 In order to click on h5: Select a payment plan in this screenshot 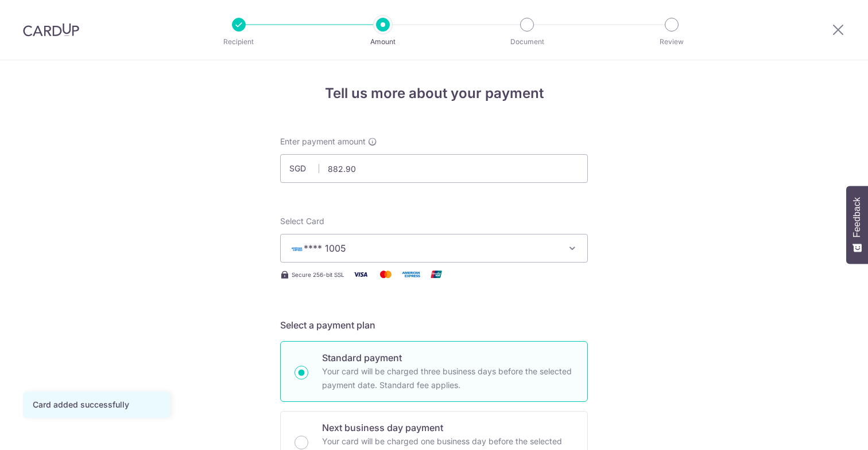, I will do `click(434, 325)`.